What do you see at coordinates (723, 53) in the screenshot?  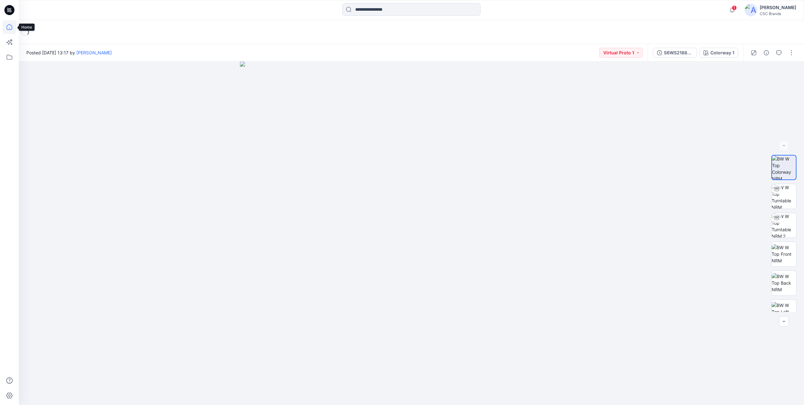 I see `div: Colorway 1` at bounding box center [723, 53].